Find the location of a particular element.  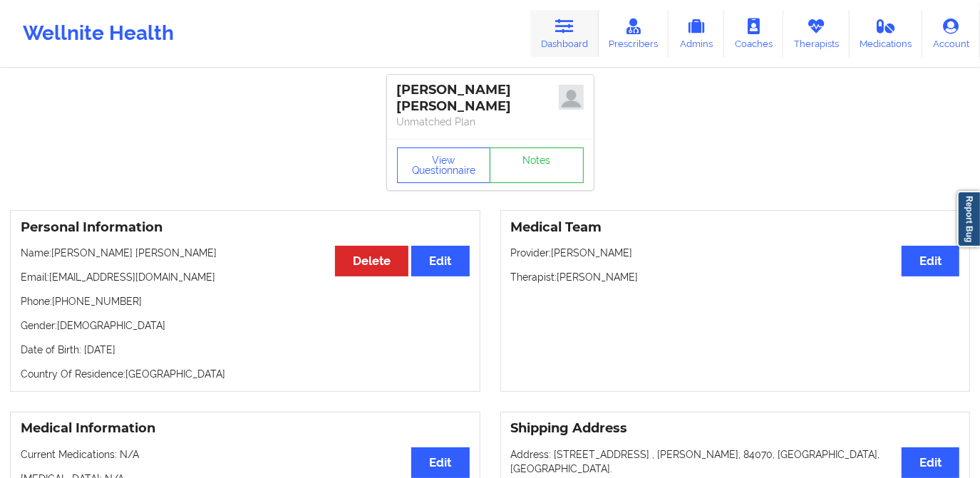

button: Delete is located at coordinates (372, 261).